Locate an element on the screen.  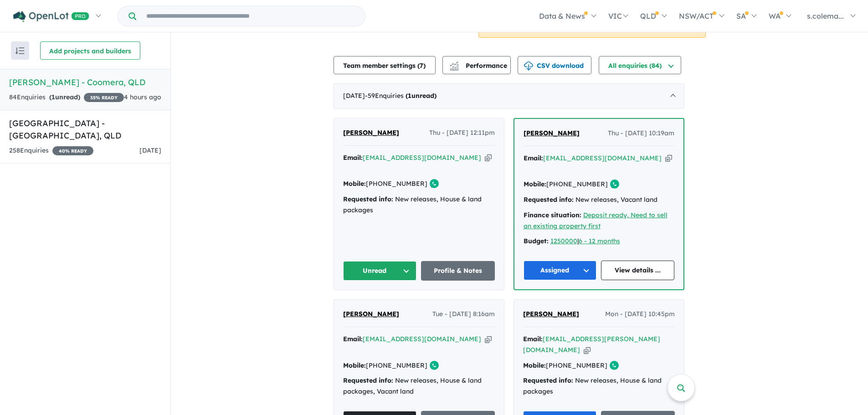
div: 258 Enquir ies is located at coordinates (51, 150).